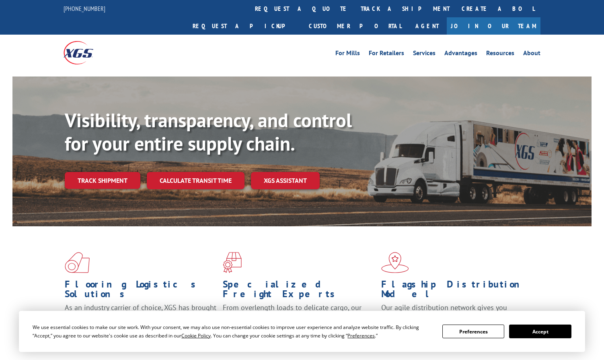  Describe the element at coordinates (427, 26) in the screenshot. I see `a: Agent` at that location.